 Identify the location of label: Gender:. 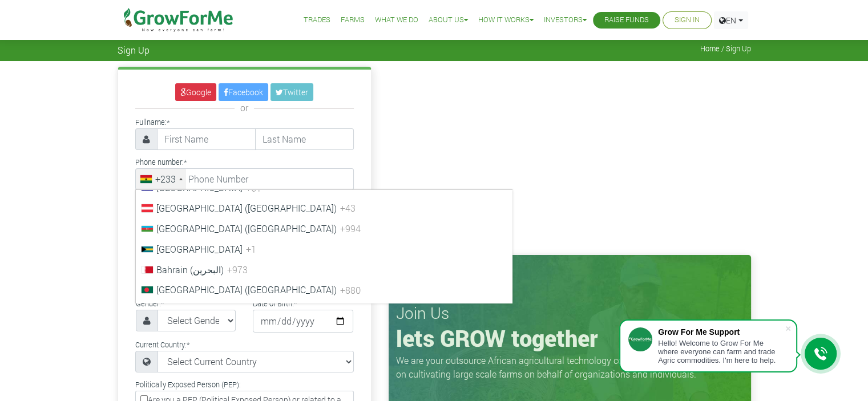
(149, 303).